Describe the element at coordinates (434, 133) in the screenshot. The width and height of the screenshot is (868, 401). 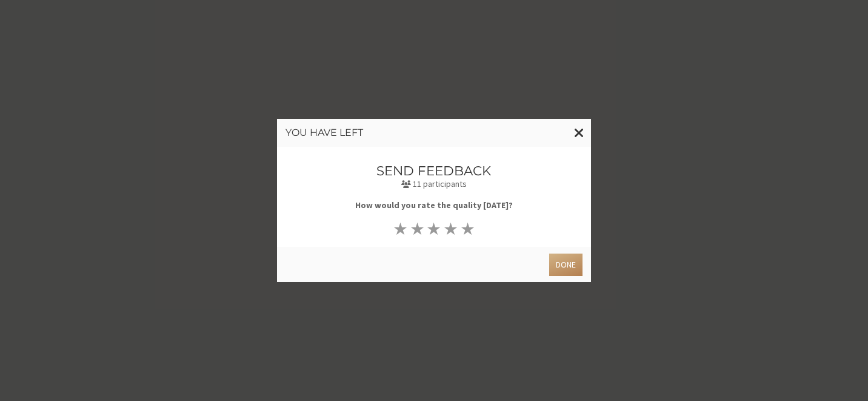
I see `h3: You have left` at that location.